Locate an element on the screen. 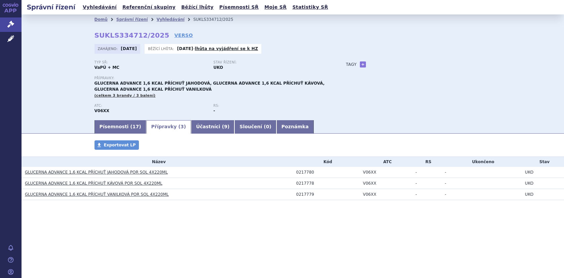 The image size is (564, 278). a: Sloučení (0) is located at coordinates (255, 127).